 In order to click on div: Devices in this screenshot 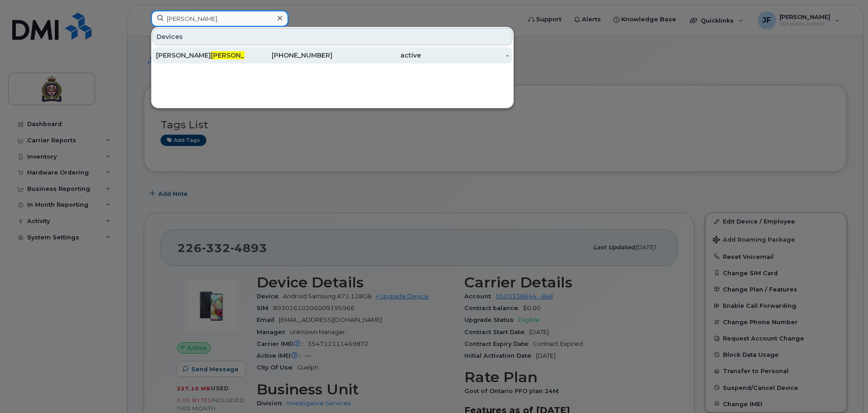, I will do `click(333, 37)`.